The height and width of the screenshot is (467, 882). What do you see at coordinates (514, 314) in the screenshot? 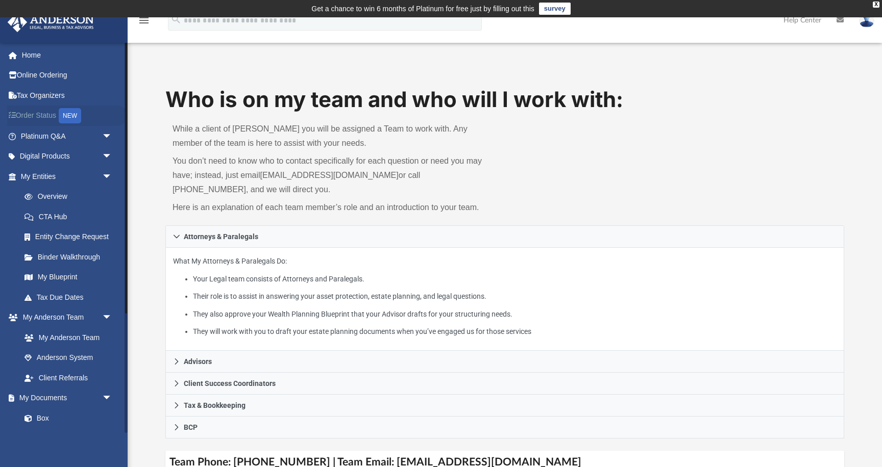
I see `li: They also approve your Wealth Planning Blueprint that your Advisor drafts for your structuring ne...` at bounding box center [514, 314].